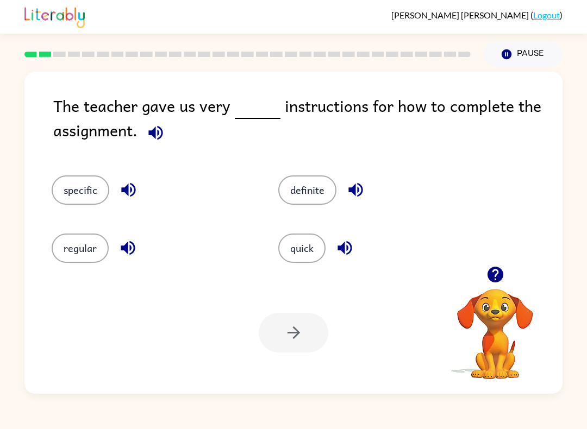  Describe the element at coordinates (80, 190) in the screenshot. I see `button: specific` at that location.